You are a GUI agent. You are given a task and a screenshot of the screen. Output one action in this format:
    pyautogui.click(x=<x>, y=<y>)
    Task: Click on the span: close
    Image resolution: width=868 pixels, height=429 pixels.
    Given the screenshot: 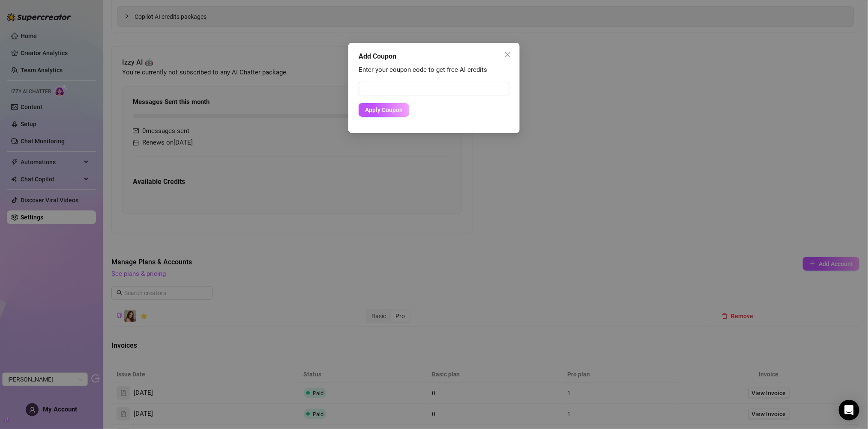 What is the action you would take?
    pyautogui.click(x=508, y=54)
    